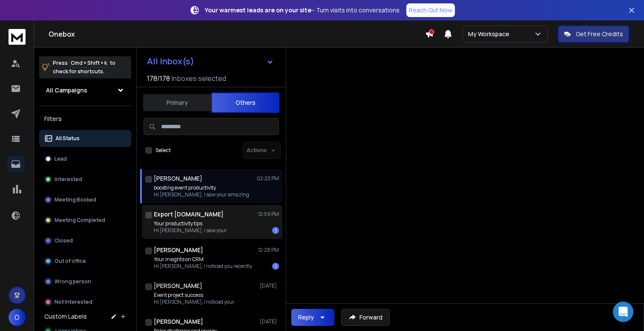 Image resolution: width=644 pixels, height=331 pixels. What do you see at coordinates (85, 200) in the screenshot?
I see `button: Meeting Booked` at bounding box center [85, 200].